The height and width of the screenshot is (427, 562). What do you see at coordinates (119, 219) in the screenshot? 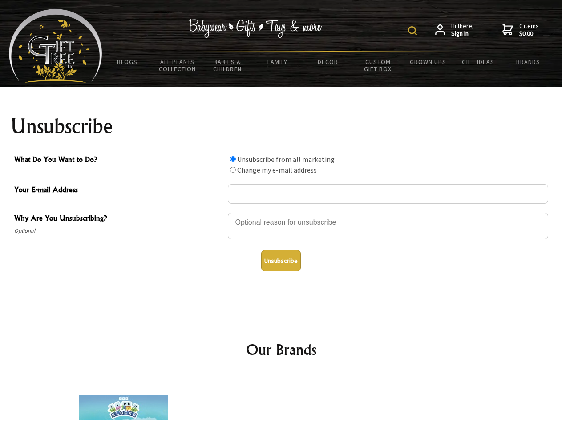
I see `span: Why Are You Unsubscribing?` at bounding box center [119, 219].